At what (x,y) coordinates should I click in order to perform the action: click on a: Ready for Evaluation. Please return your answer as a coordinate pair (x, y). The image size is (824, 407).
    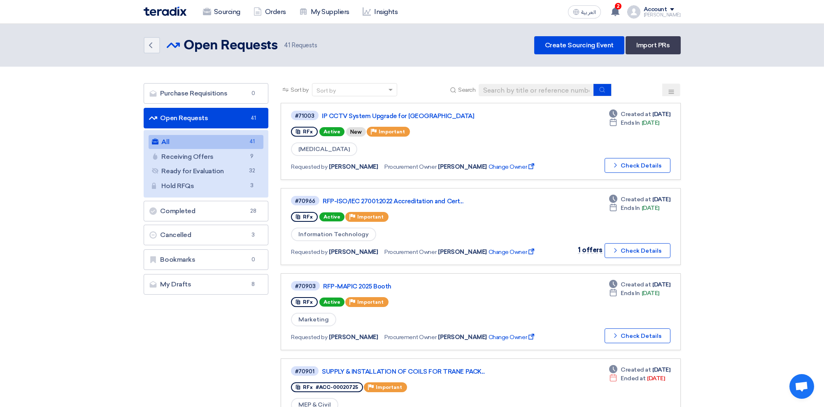
    Looking at the image, I should click on (206, 171).